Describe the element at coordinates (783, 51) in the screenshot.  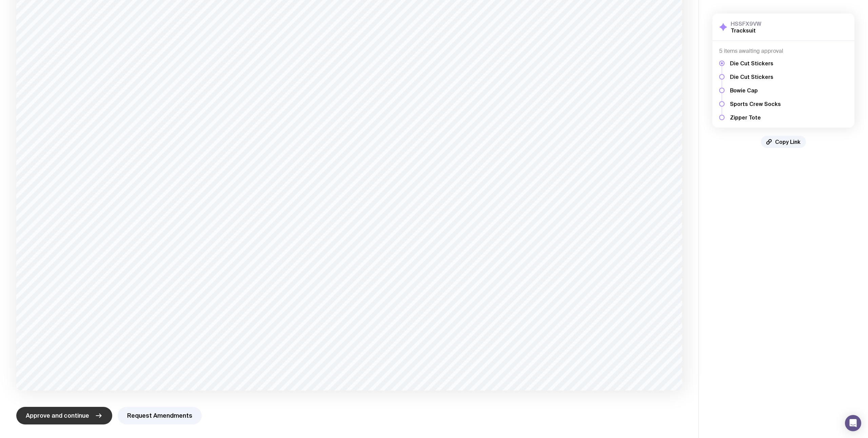
I see `h4: 5 items awaiting approval` at that location.